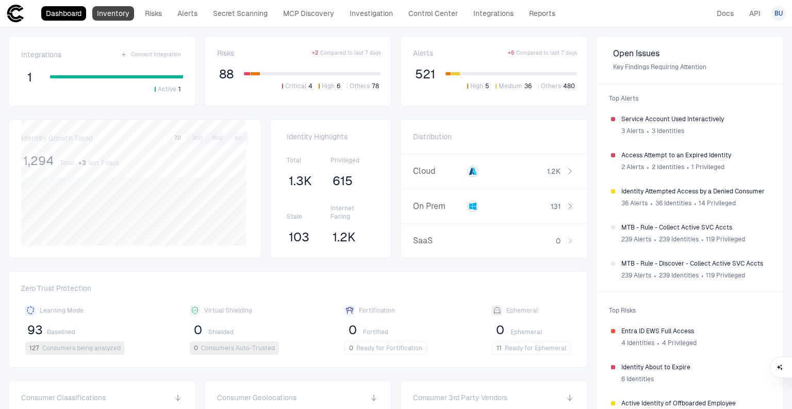 The width and height of the screenshot is (792, 409). Describe the element at coordinates (755, 13) in the screenshot. I see `a: API` at that location.